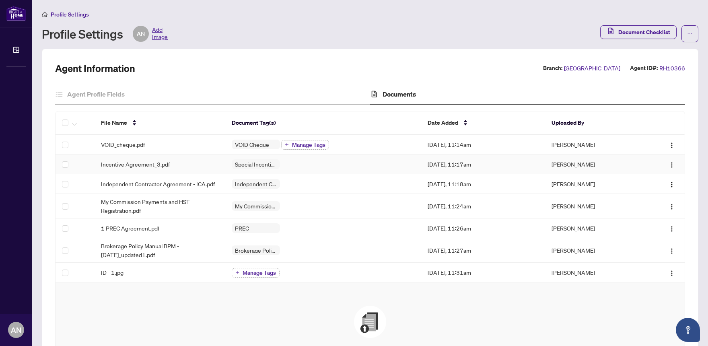  Describe the element at coordinates (370, 322) in the screenshot. I see `img: File Upload` at that location.